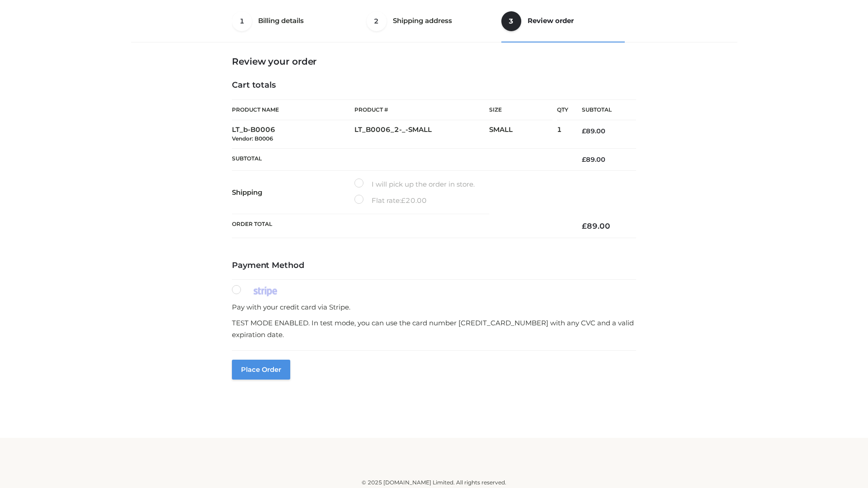  Describe the element at coordinates (413, 201) in the screenshot. I see `bdi: 20.00` at that location.